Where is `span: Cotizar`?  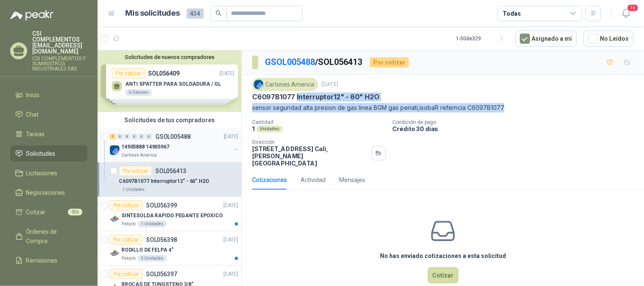
span: Cotizar is located at coordinates (36, 212).